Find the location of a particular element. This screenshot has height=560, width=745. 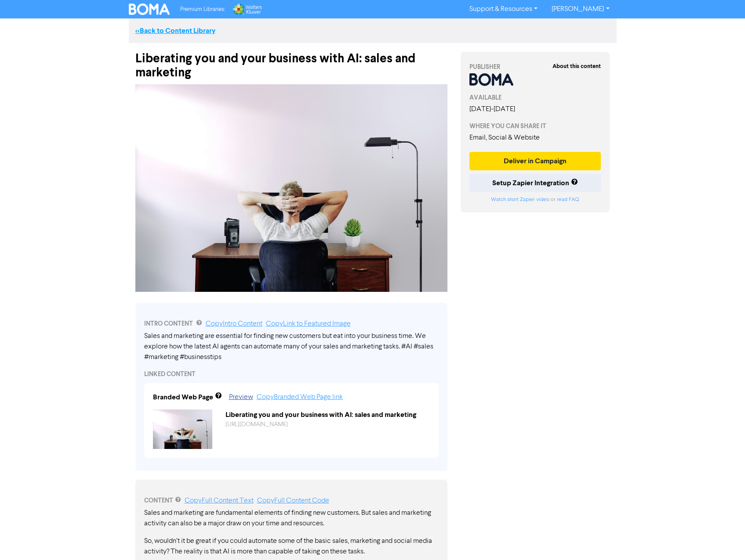

a: Watch short Zapier video is located at coordinates (520, 199).